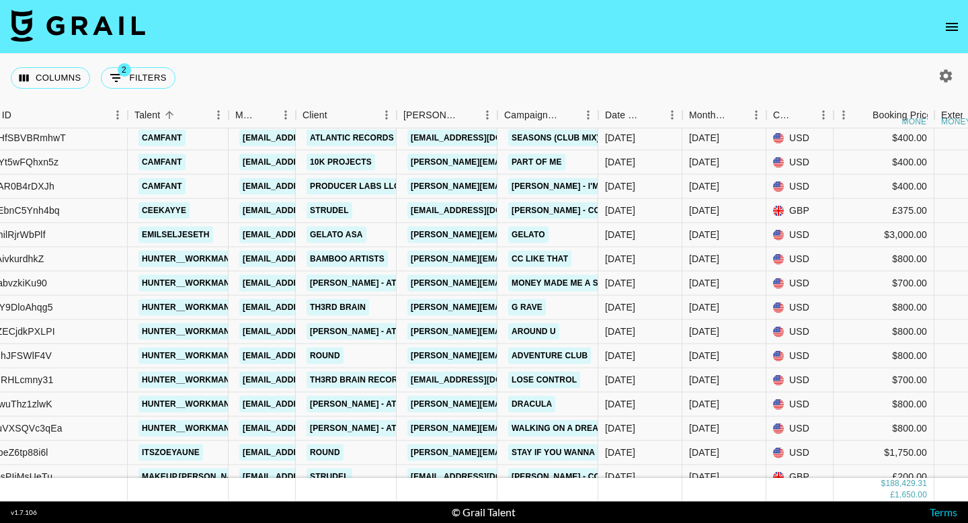  What do you see at coordinates (911, 495) in the screenshot?
I see `div: 1,650.00` at bounding box center [911, 495].